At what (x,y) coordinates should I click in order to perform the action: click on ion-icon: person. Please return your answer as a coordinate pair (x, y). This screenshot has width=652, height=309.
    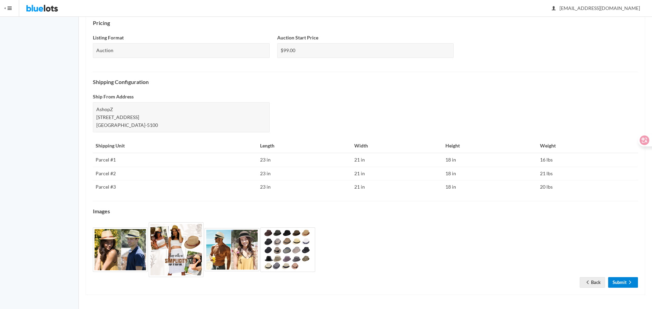
    Looking at the image, I should click on (554, 9).